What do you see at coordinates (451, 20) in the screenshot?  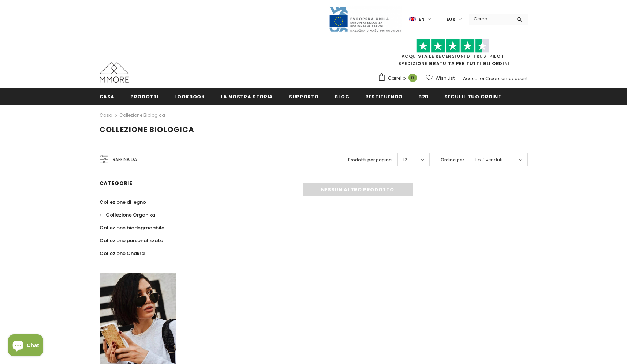 I see `span: EUR` at bounding box center [451, 20].